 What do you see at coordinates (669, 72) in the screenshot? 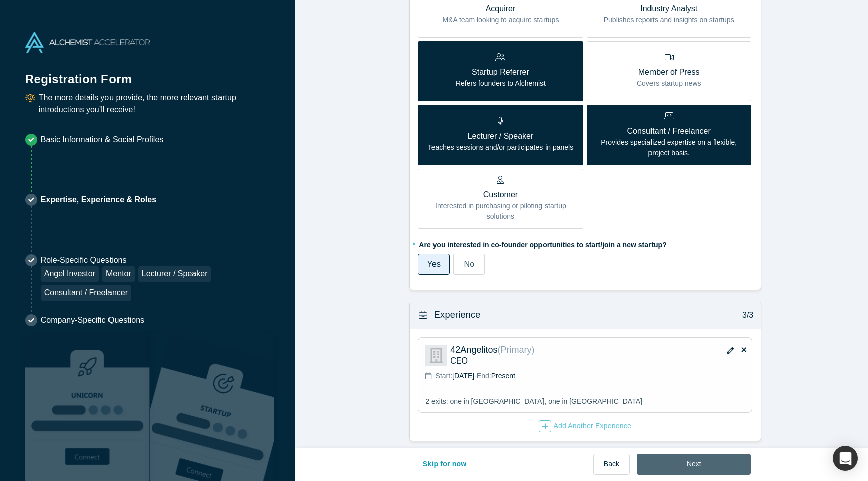
I see `p: Member of Press` at bounding box center [669, 72].